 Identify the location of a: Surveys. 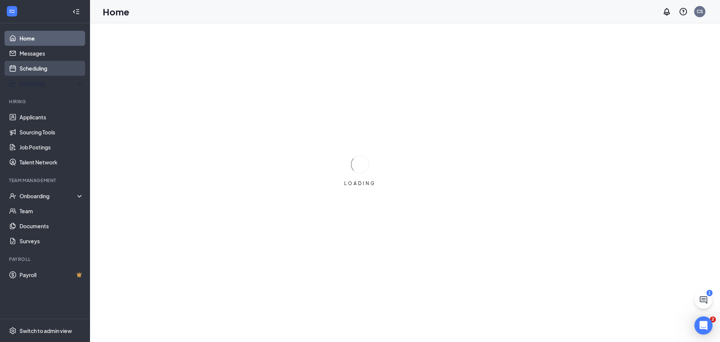
(51, 241).